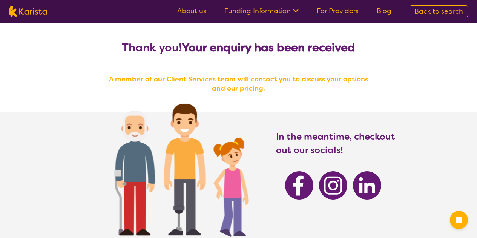 The width and height of the screenshot is (477, 238). Describe the element at coordinates (28, 11) in the screenshot. I see `img: Karista logo` at that location.